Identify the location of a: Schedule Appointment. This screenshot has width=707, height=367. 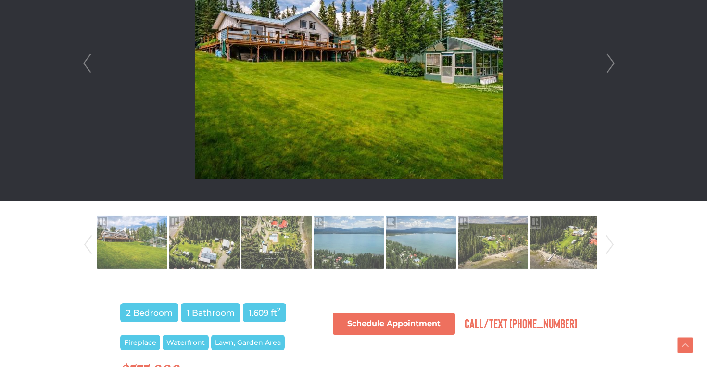
(394, 323).